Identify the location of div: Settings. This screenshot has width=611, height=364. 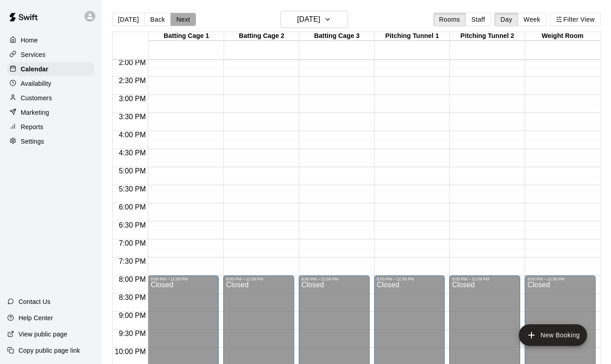
(51, 142).